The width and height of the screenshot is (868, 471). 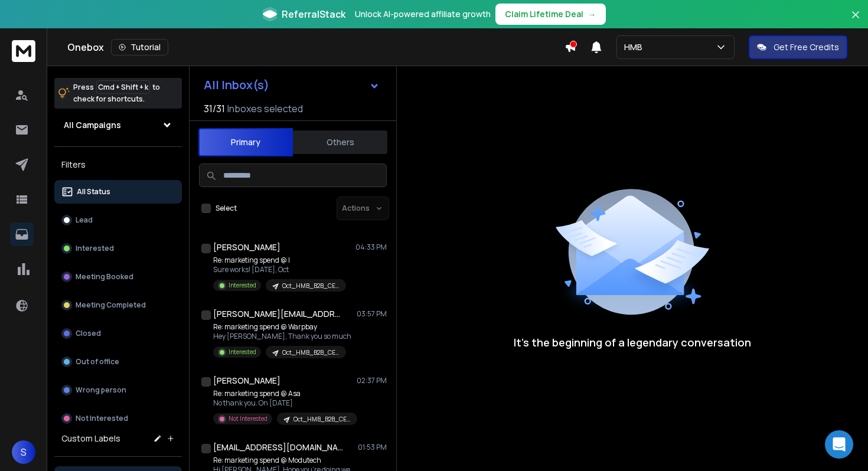 I want to click on button: Tutorial, so click(x=139, y=47).